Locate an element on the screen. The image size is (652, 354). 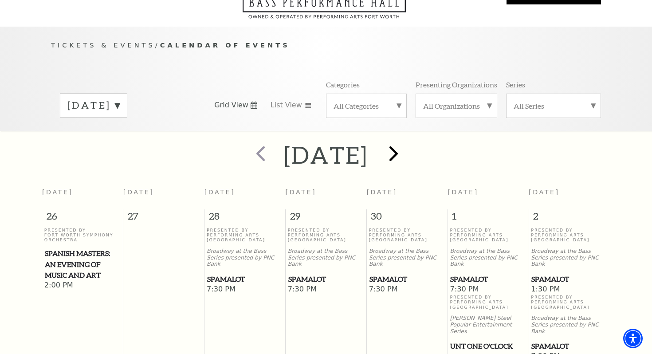
p: Categories is located at coordinates (343, 84).